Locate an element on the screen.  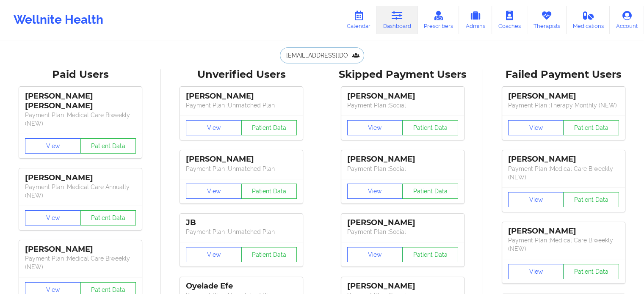
a: Medications is located at coordinates (588, 20).